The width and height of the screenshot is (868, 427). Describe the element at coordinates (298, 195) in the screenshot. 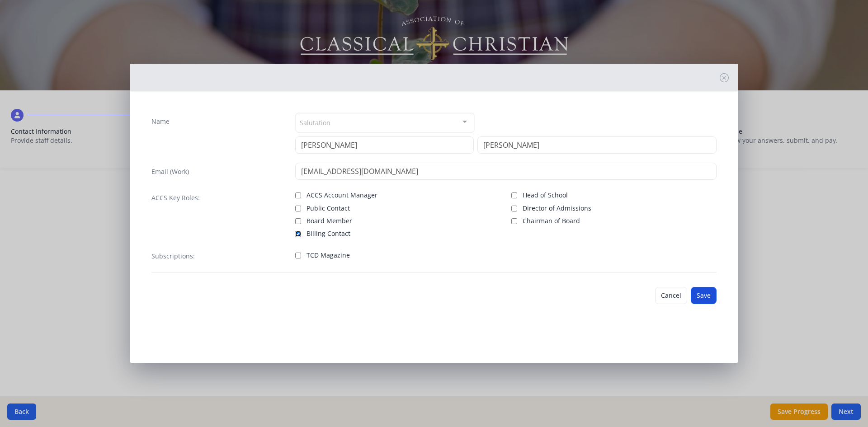

I see `input: ACCS Account Manager` at that location.